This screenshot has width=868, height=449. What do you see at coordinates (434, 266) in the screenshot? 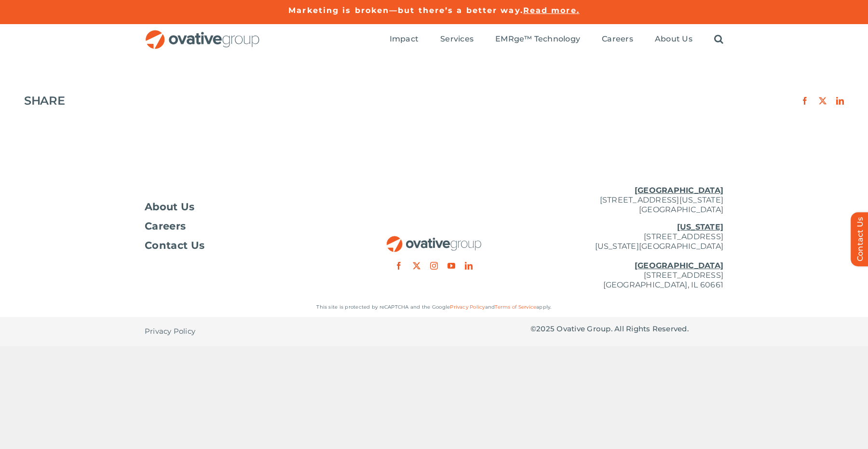
I see `a: instagram` at bounding box center [434, 266].